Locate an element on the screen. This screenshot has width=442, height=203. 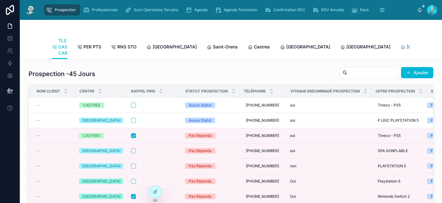
span: Offre Prospection is located at coordinates (395, 91).